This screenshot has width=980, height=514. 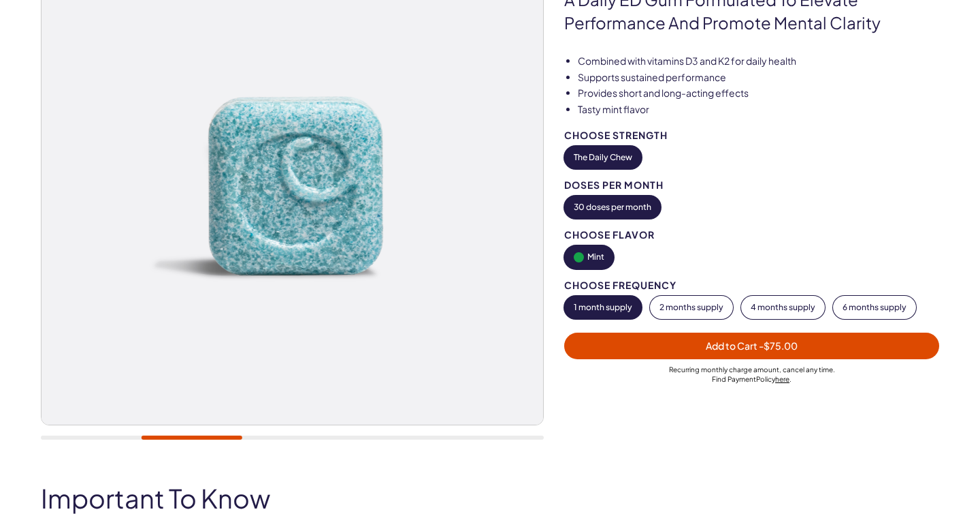 What do you see at coordinates (752, 345) in the screenshot?
I see `span: Add to Cart` at bounding box center [752, 345].